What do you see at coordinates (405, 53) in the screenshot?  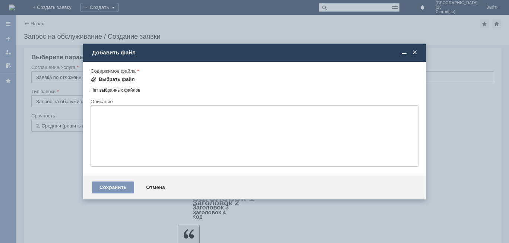 I see `span: Свернуть (Ctrl + M)` at bounding box center [405, 53].